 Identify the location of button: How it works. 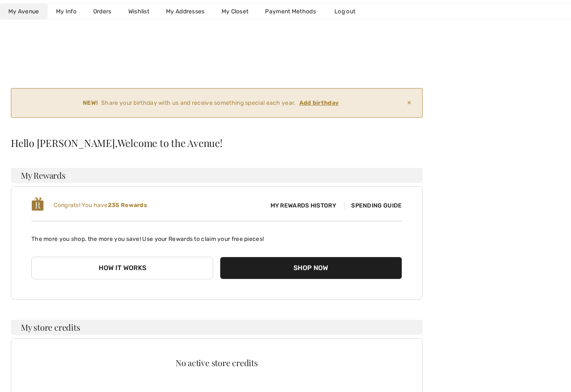
(122, 268).